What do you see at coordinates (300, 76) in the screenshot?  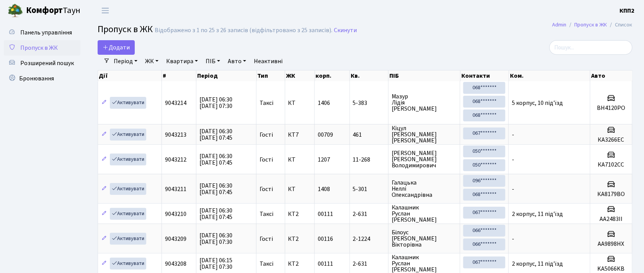 I see `th: ЖК` at bounding box center [300, 76].